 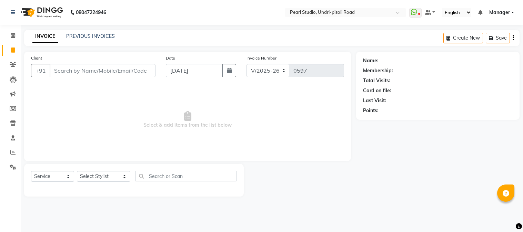 I want to click on div: Points:, so click(x=370, y=111).